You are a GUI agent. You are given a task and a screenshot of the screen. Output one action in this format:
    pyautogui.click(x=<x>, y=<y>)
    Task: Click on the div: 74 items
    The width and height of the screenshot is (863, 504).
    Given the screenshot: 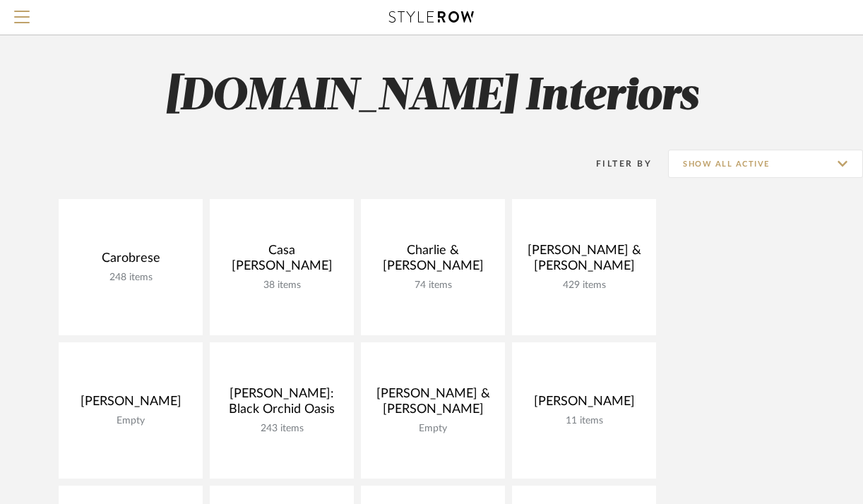 What is the action you would take?
    pyautogui.click(x=433, y=285)
    